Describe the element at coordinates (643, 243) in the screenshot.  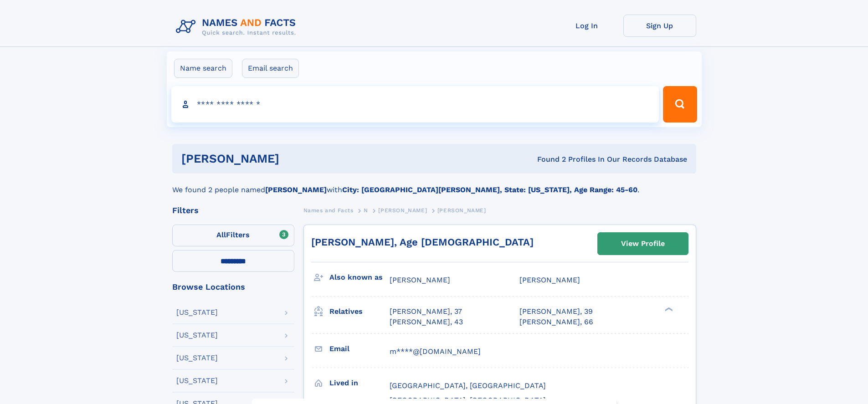
I see `div: View Profile` at that location.